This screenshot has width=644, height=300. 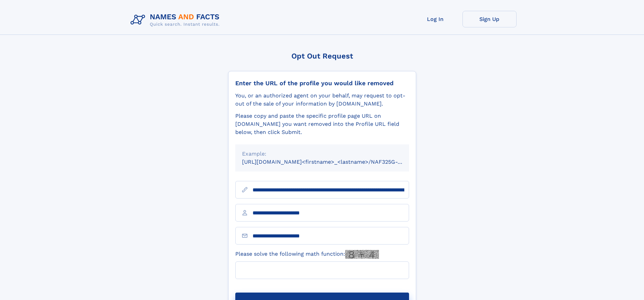 I want to click on div: Opt Out Request, so click(x=322, y=56).